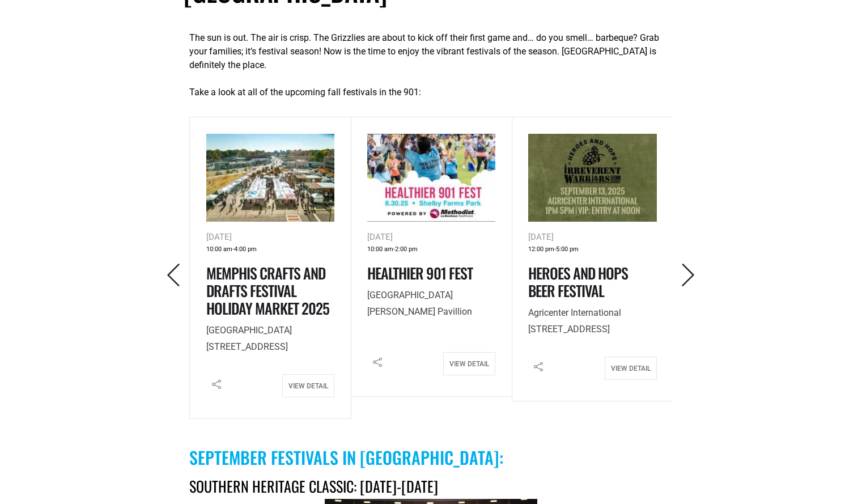 The height and width of the screenshot is (504, 862). What do you see at coordinates (541, 250) in the screenshot?
I see `span: 12:00 pm` at bounding box center [541, 250].